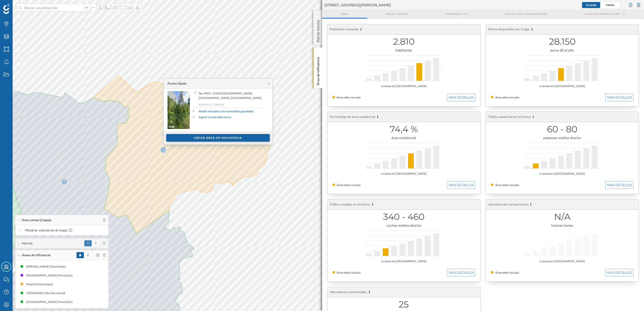 This screenshot has width=644, height=311. What do you see at coordinates (526, 14) in the screenshot?
I see `span: Origen de consumidores` at bounding box center [526, 14].